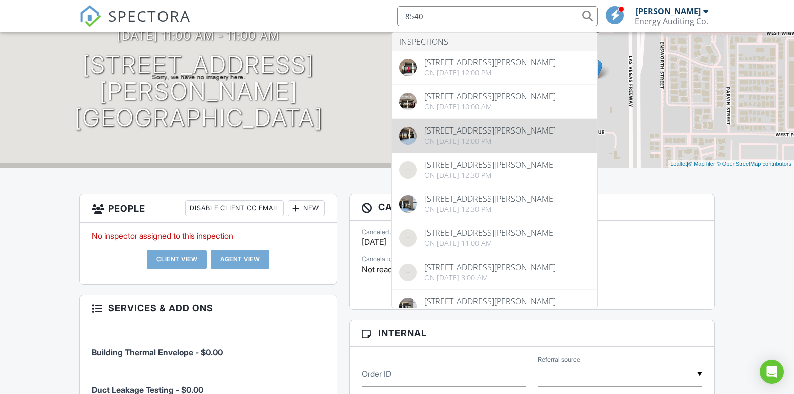 This screenshot has width=794, height=394. What do you see at coordinates (497, 16) in the screenshot?
I see `input: Search everything...` at bounding box center [497, 16].